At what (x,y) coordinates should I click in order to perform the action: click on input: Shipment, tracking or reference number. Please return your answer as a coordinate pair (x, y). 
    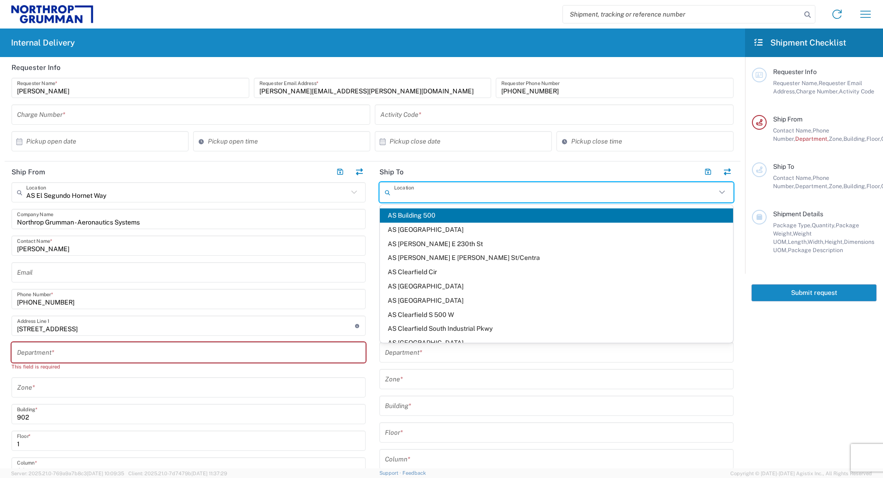
    Looking at the image, I should click on (682, 14).